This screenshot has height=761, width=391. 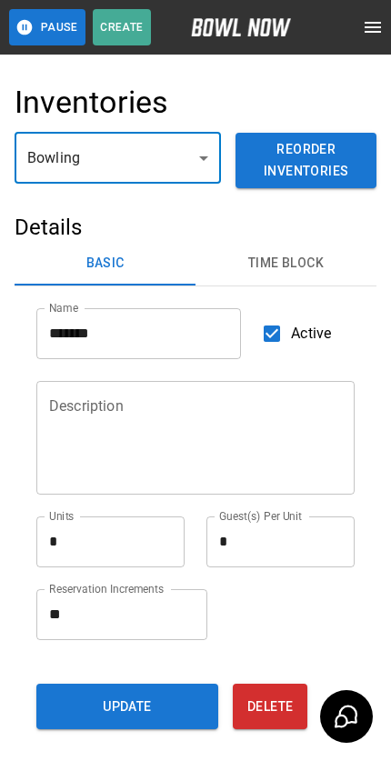 I want to click on img: logo, so click(x=241, y=27).